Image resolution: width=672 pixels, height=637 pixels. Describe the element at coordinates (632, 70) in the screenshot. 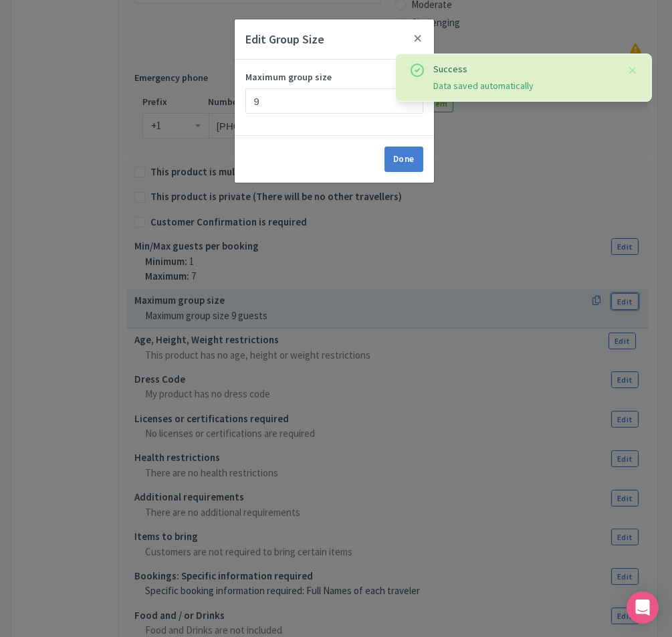

I see `button: Close` at that location.